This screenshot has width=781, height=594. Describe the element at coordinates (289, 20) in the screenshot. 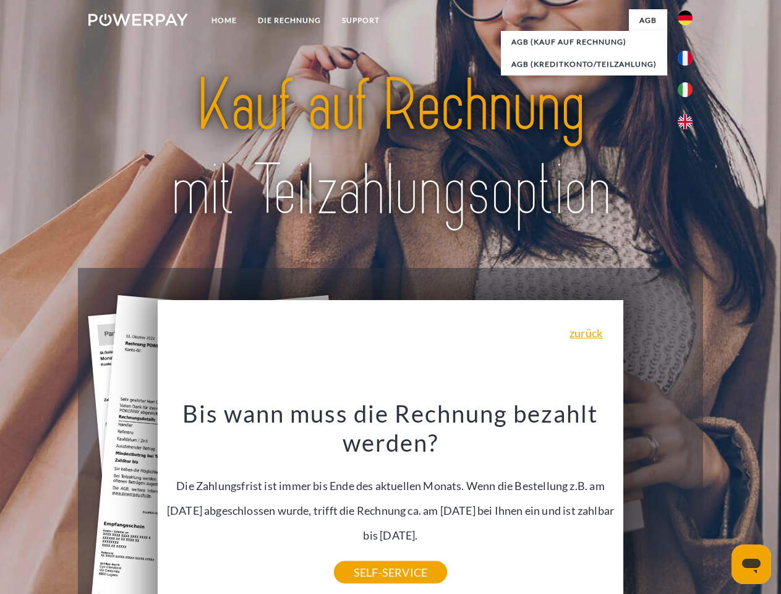

I see `a: DIE RECHNUNG` at that location.